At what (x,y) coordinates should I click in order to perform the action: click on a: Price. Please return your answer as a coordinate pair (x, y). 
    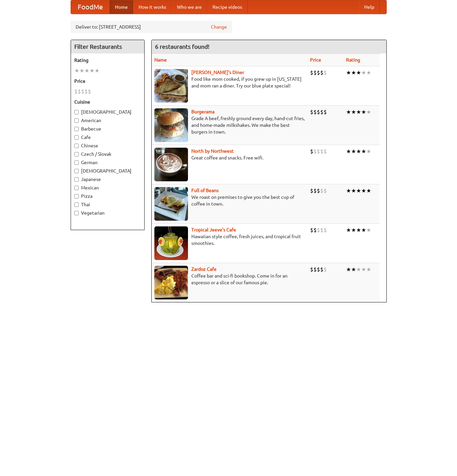
    Looking at the image, I should click on (316, 60).